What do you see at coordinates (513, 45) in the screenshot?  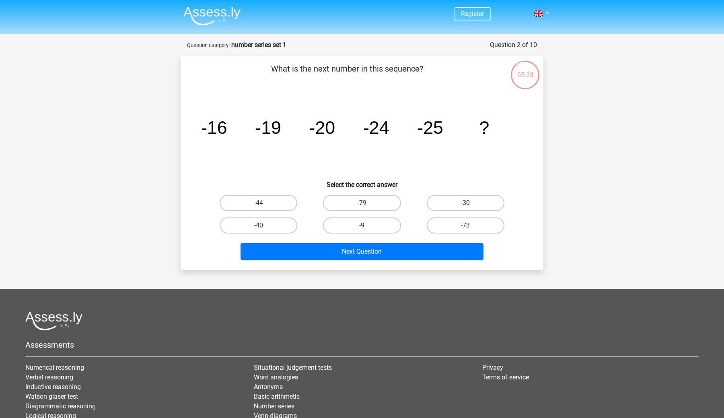 I see `div: Question 2 of 10` at bounding box center [513, 45].